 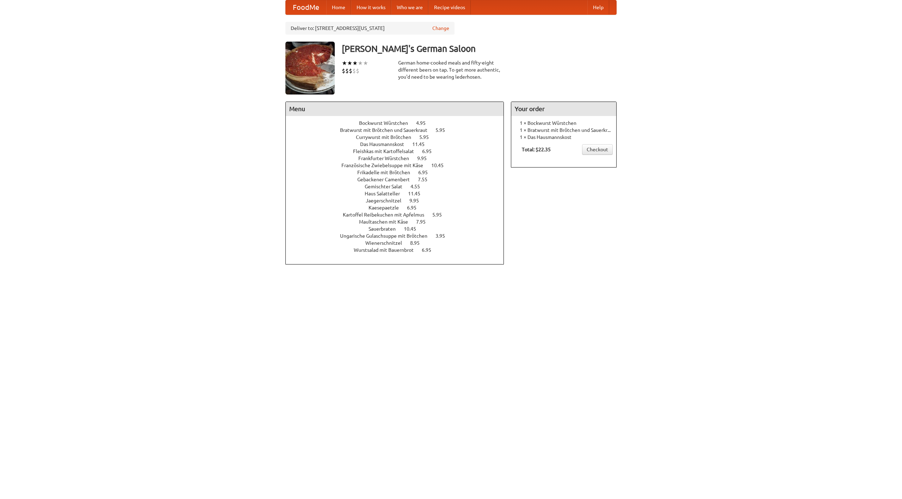 What do you see at coordinates (387, 130) in the screenshot?
I see `span: Bratwurst mit Brötchen und Sauerkraut` at bounding box center [387, 130].